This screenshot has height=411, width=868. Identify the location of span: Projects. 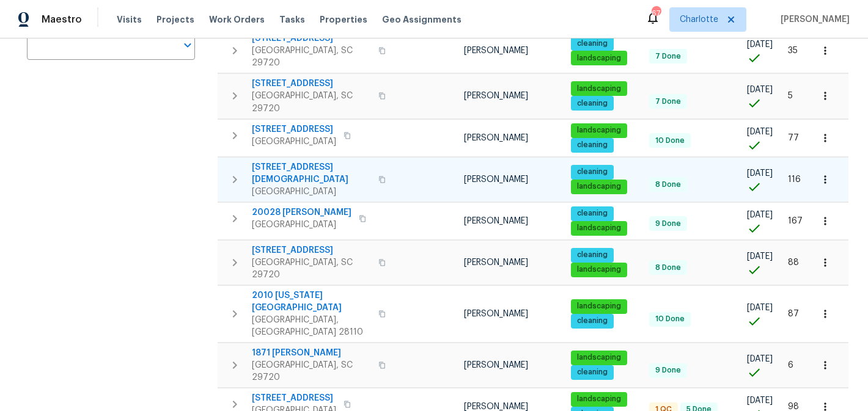
(175, 20).